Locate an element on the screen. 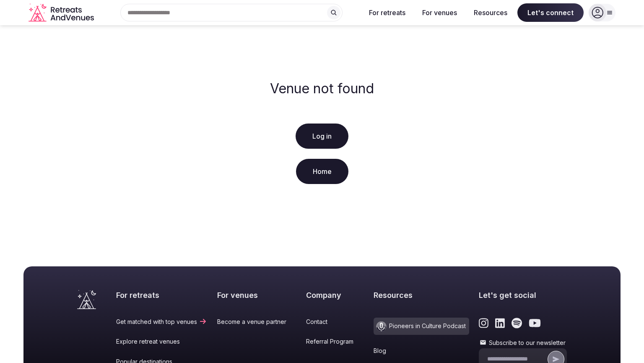 This screenshot has width=644, height=363. label: Subscribe to our newsletter is located at coordinates (523, 342).